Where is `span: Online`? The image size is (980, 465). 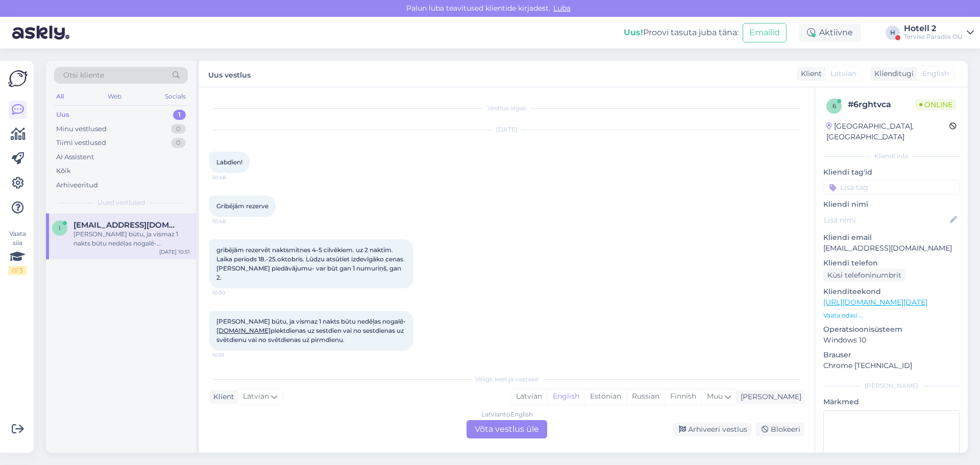
span: Online is located at coordinates (935, 105).